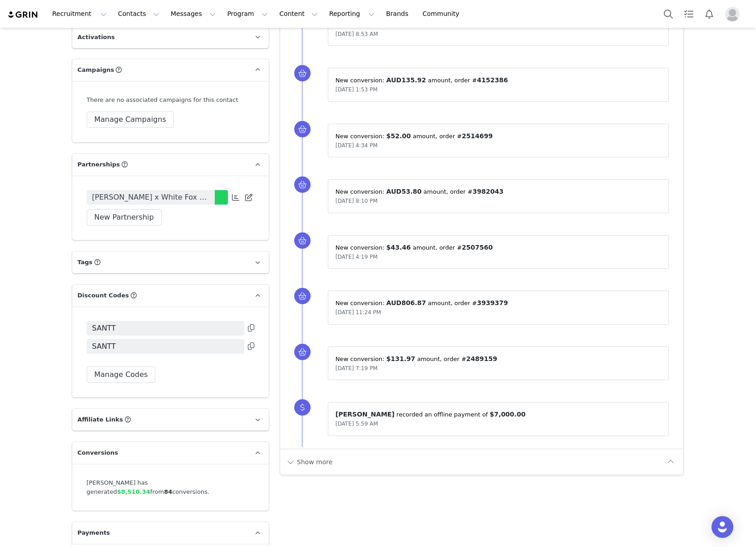 Image resolution: width=756 pixels, height=547 pixels. I want to click on button: Search, so click(668, 14).